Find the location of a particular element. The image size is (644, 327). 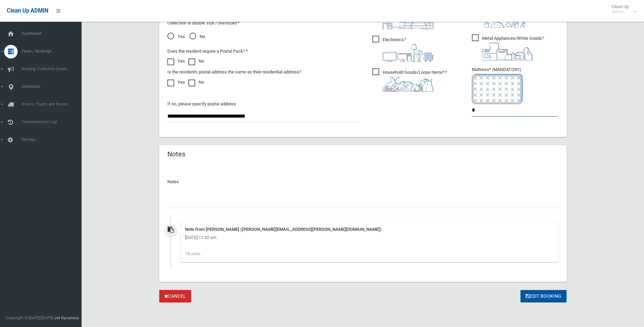

a: Cancel is located at coordinates (175, 296).